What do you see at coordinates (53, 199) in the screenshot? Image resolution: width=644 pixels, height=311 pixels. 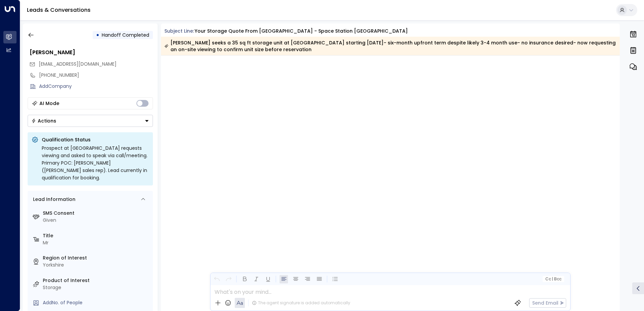 I see `div: Lead Information` at bounding box center [53, 199].